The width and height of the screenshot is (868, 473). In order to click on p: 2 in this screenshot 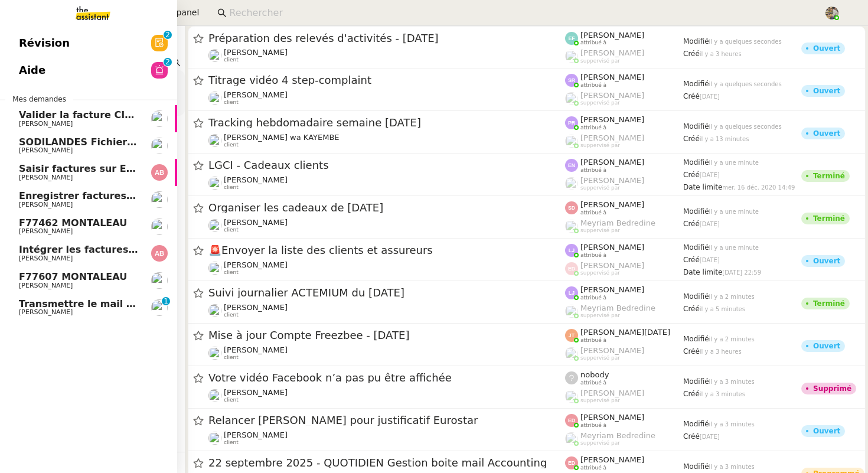, I will do `click(167, 63)`.